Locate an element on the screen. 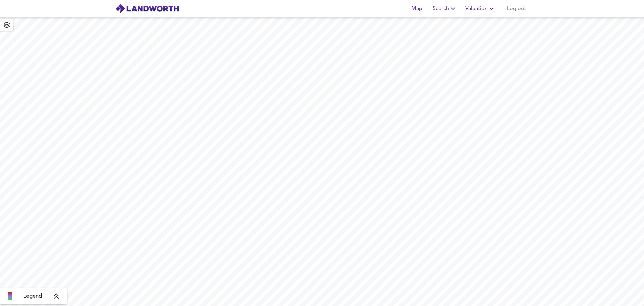 The image size is (644, 306). span: Legend is located at coordinates (33, 296).